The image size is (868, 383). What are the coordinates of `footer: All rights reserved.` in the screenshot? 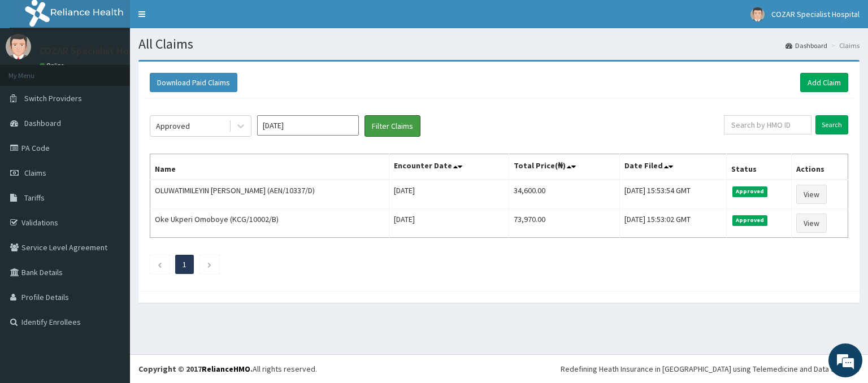 It's located at (499, 368).